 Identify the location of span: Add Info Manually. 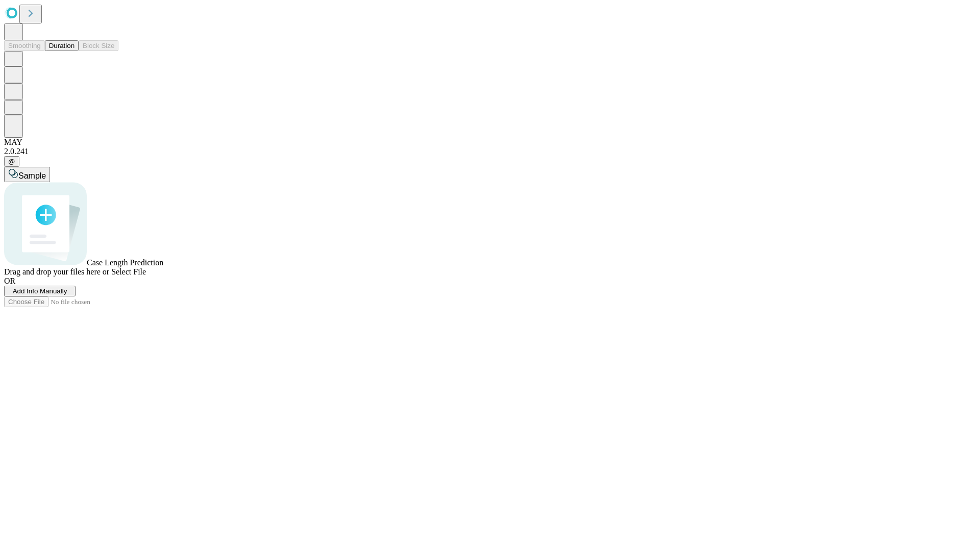
(40, 291).